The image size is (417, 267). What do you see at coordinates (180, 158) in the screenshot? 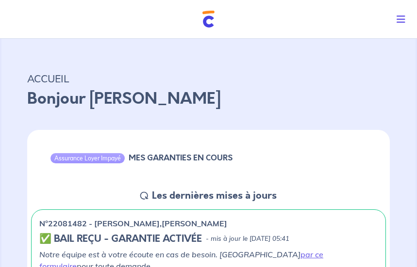
I see `h6: MES GARANTIES EN COURS` at bounding box center [180, 158].